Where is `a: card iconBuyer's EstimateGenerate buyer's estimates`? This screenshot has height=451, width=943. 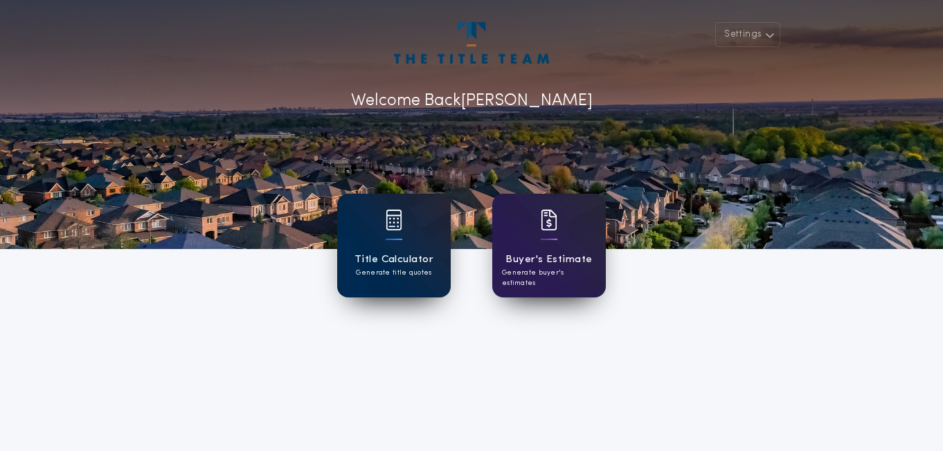
a: card iconBuyer's EstimateGenerate buyer's estimates is located at coordinates (549, 246).